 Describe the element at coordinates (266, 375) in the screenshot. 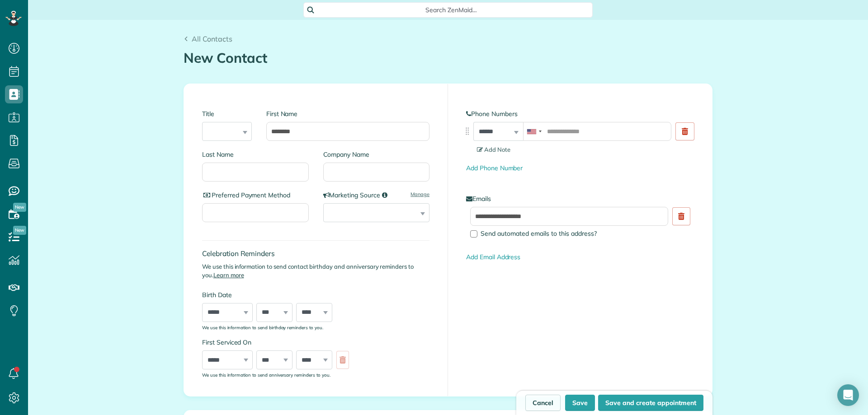

I see `sub: We use this information to send anniversary reminders to you.` at that location.